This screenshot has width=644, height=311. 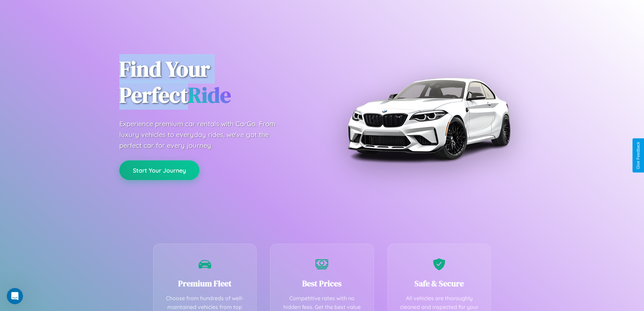 I want to click on h3: Safe & Secure, so click(x=439, y=283).